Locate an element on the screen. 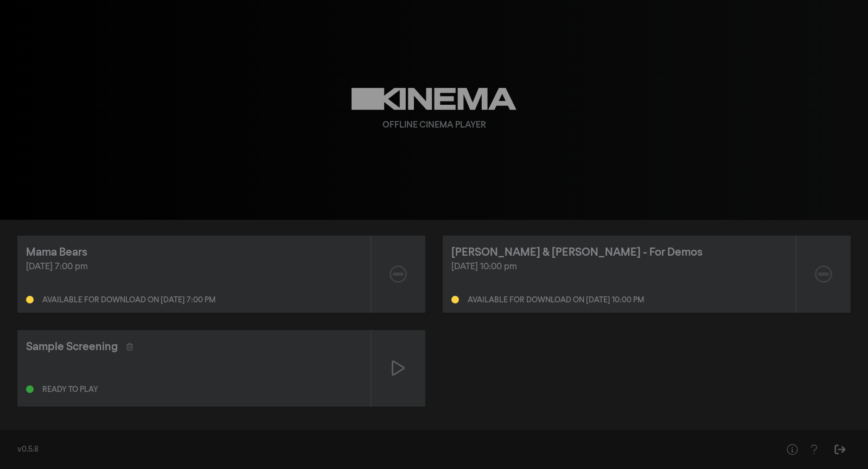 The height and width of the screenshot is (469, 868). div: Mama Bears is located at coordinates (56, 253).